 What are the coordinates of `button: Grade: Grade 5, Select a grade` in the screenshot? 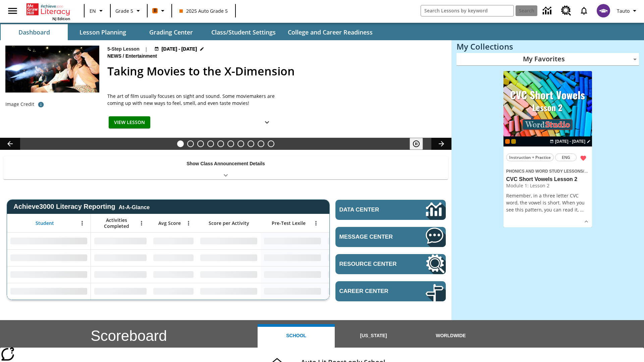 It's located at (129, 11).